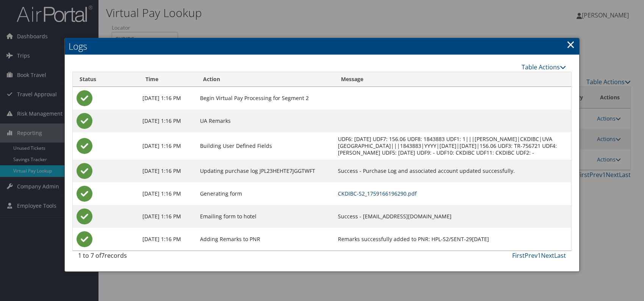 The height and width of the screenshot is (301, 644). I want to click on a: Close, so click(571, 44).